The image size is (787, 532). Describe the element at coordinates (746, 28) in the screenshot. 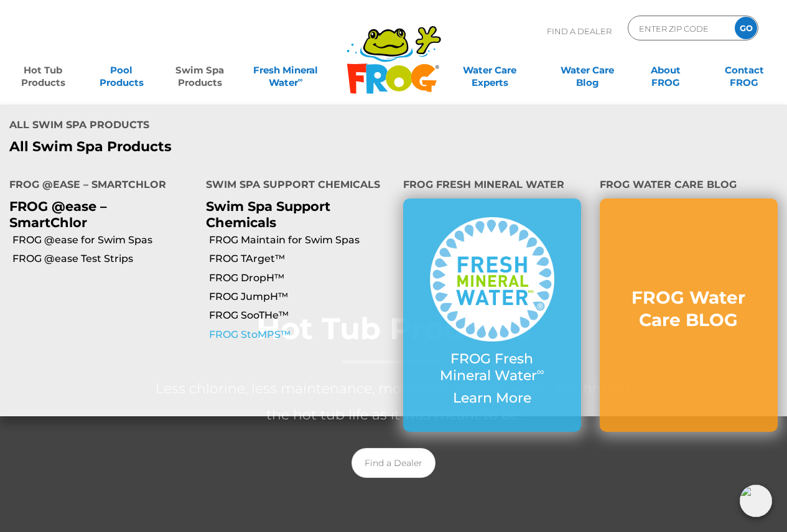

I see `input: GO` at that location.